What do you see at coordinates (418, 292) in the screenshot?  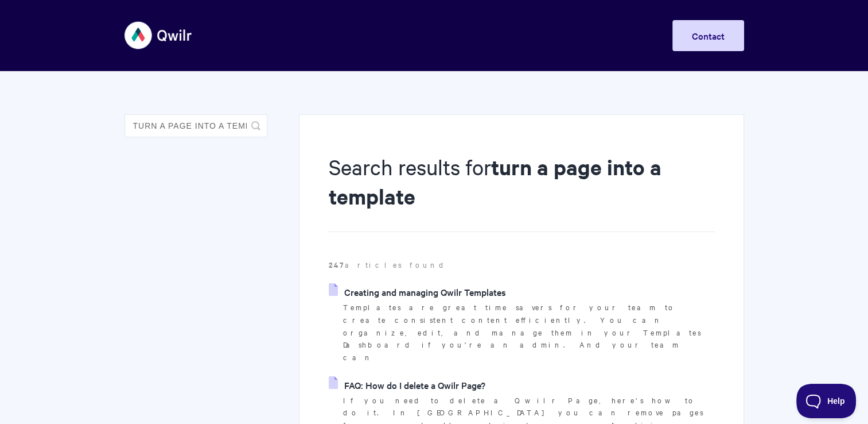 I see `a: Creating and managing Qwilr Templates` at bounding box center [418, 292].